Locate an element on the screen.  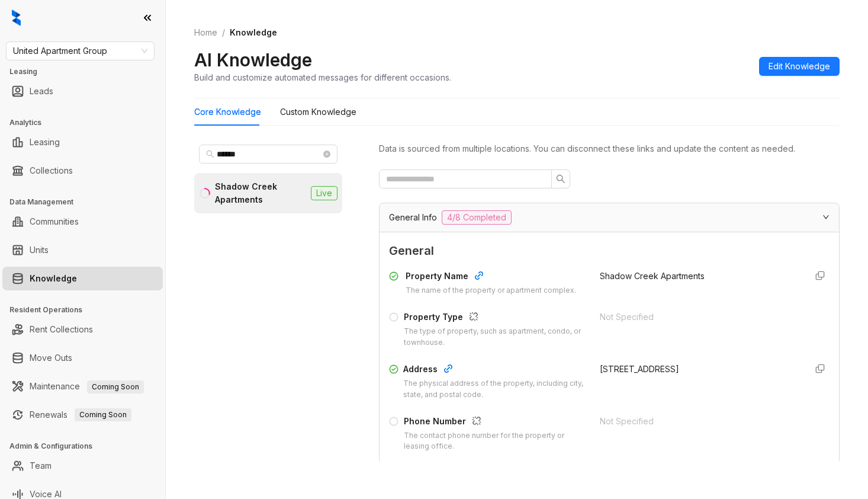
span: United Apartment Group is located at coordinates (80, 51).